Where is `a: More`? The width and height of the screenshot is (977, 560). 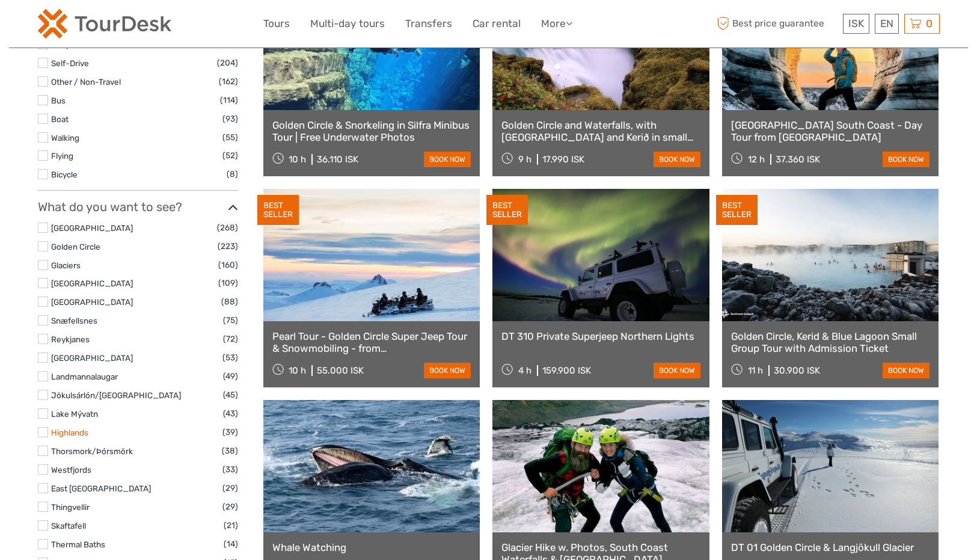
a: More is located at coordinates (557, 24).